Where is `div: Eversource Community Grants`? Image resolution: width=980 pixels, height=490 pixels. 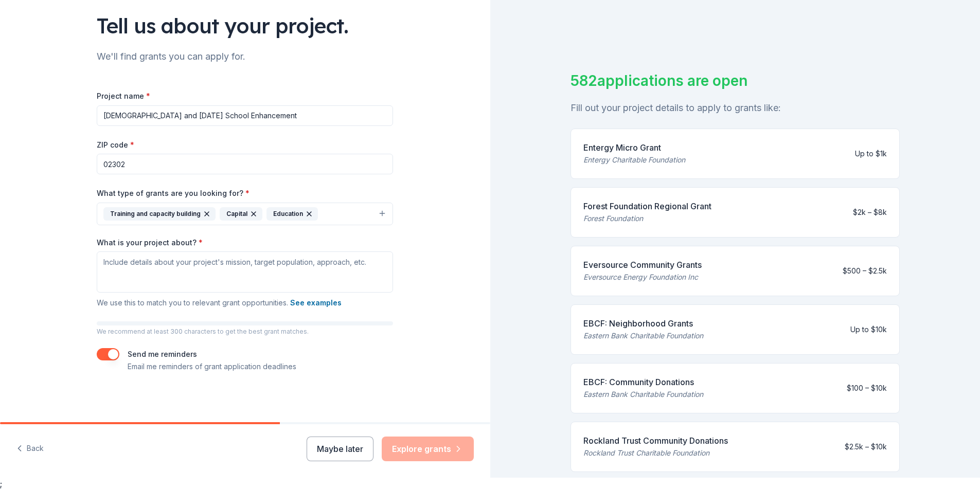
div: Eversource Community Grants is located at coordinates (642, 265).